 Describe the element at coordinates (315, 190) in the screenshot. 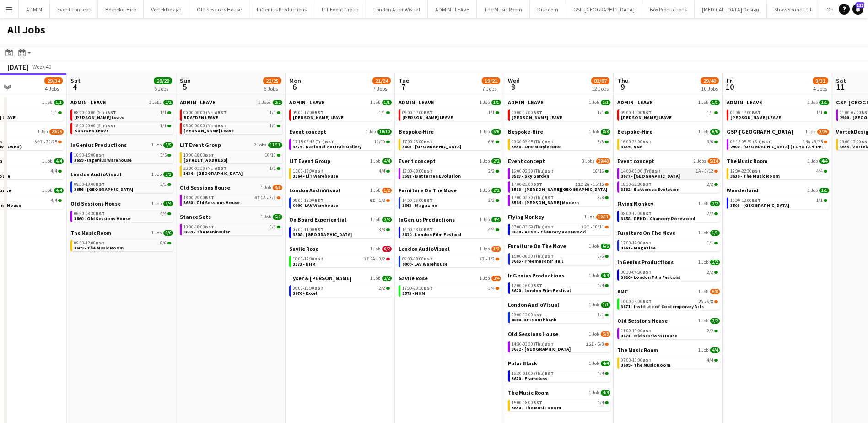

I see `span: London AudioVisual` at that location.